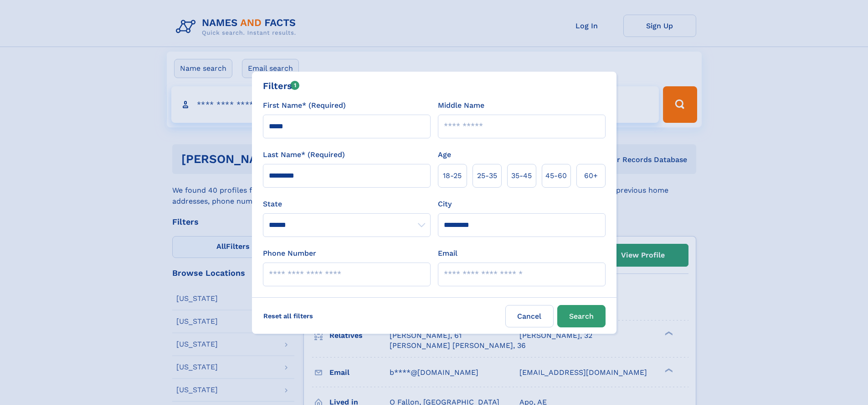 Image resolution: width=868 pixels, height=405 pixels. What do you see at coordinates (290, 253) in the screenshot?
I see `label: Phone Number` at bounding box center [290, 253].